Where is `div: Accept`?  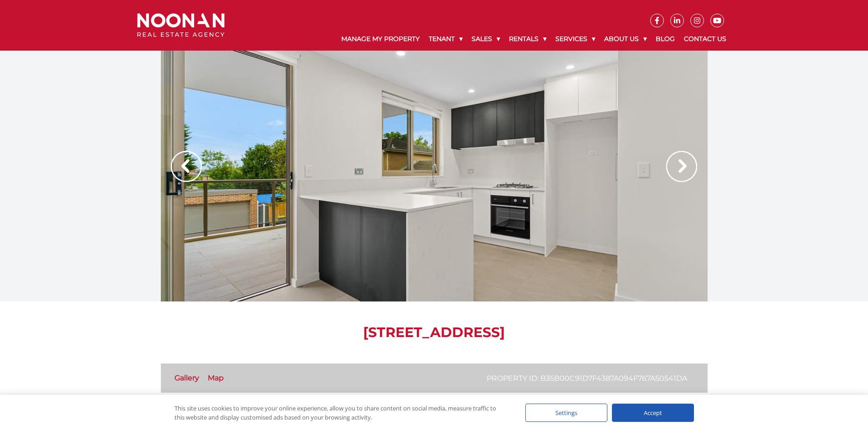
div: Accept is located at coordinates (653, 413).